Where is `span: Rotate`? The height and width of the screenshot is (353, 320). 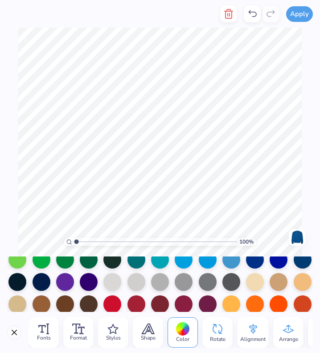 span: Rotate is located at coordinates (218, 339).